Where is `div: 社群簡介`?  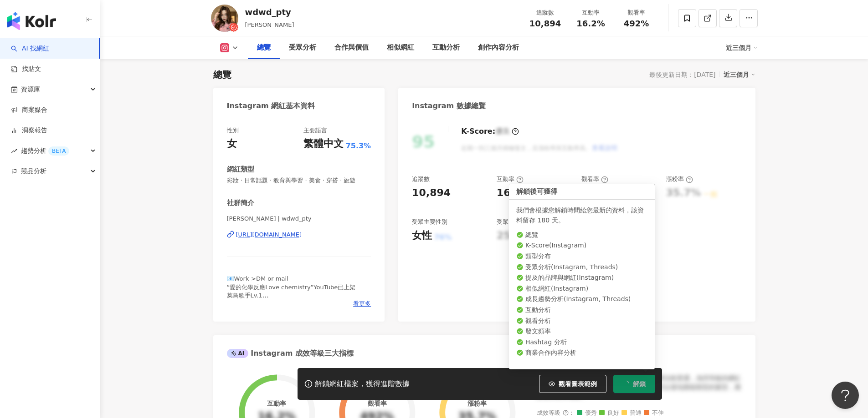
div: 社群簡介 is located at coordinates (241, 203).